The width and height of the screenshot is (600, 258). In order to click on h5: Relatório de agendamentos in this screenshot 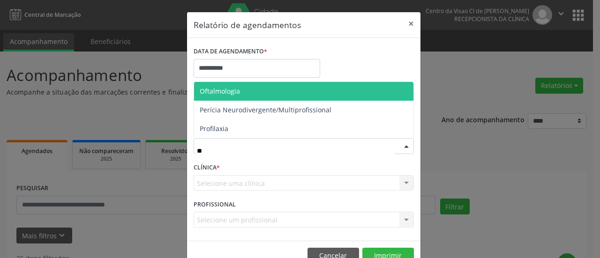, I will do `click(247, 25)`.